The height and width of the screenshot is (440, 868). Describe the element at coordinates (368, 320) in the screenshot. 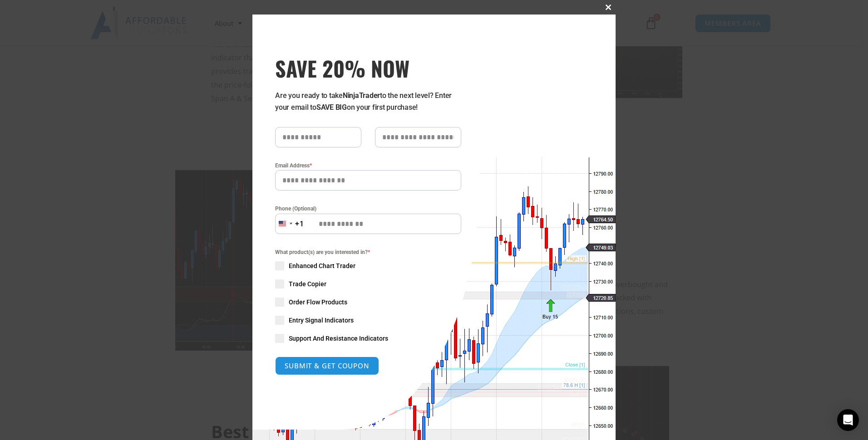

I see `label: Entry Signal Indicators` at that location.